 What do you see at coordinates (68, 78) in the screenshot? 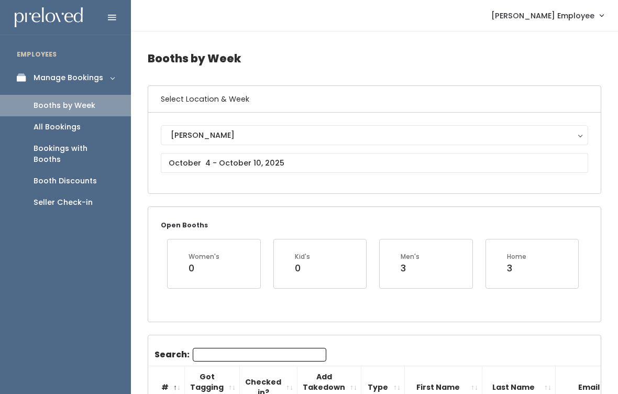
I see `div: Manage Bookings` at bounding box center [68, 78].